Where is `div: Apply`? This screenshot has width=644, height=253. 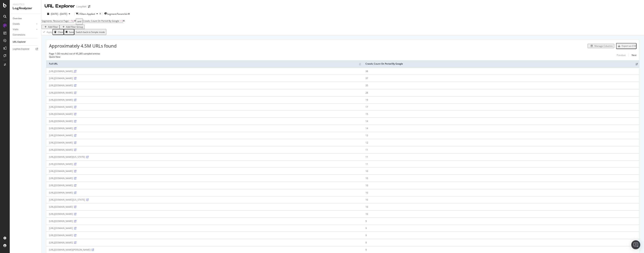 div: Apply is located at coordinates (50, 32).